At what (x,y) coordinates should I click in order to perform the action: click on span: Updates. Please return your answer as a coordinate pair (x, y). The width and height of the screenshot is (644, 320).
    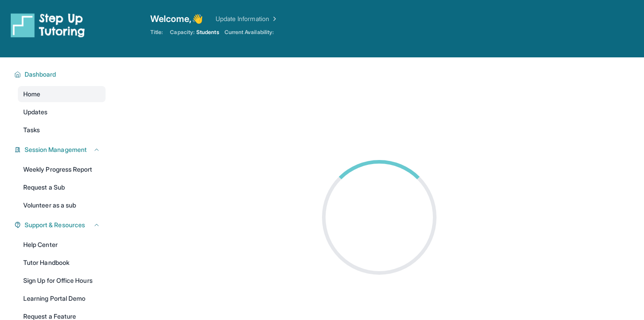
    Looking at the image, I should click on (35, 112).